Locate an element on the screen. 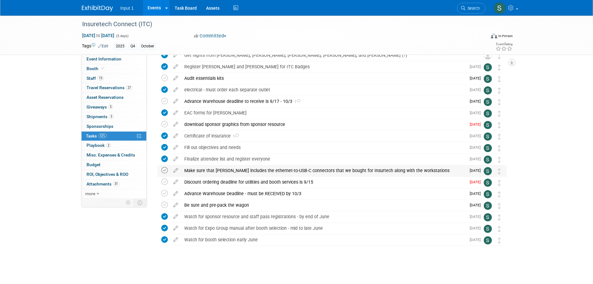 The height and width of the screenshot is (284, 593). a: Misc. Expenses & Credits is located at coordinates (114, 155).